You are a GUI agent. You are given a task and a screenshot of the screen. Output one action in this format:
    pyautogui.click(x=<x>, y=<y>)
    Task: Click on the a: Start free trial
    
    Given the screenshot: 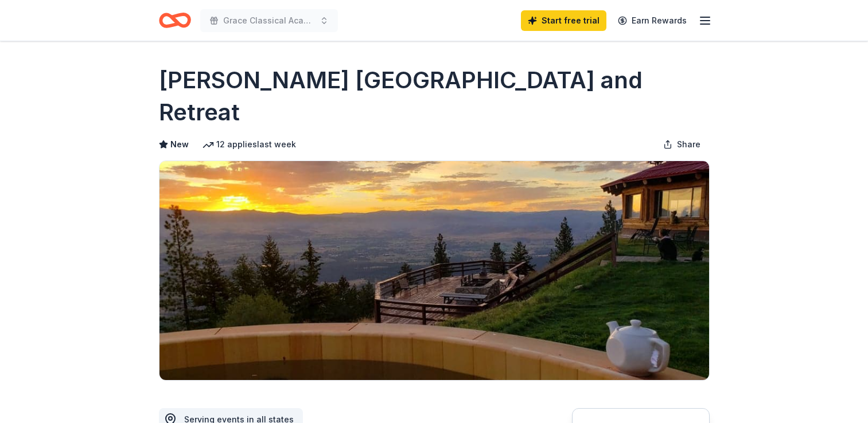 What is the action you would take?
    pyautogui.click(x=564, y=21)
    